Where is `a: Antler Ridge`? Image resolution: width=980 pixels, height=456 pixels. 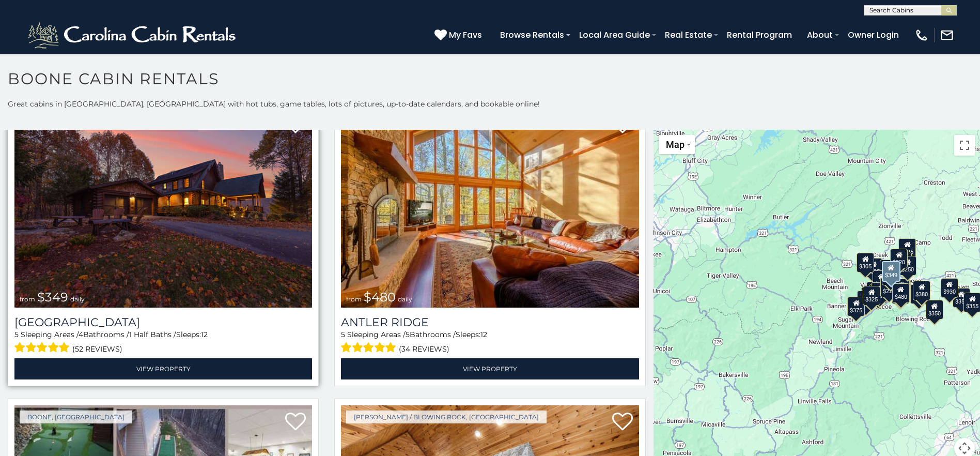
a: Antler Ridge is located at coordinates (490, 322).